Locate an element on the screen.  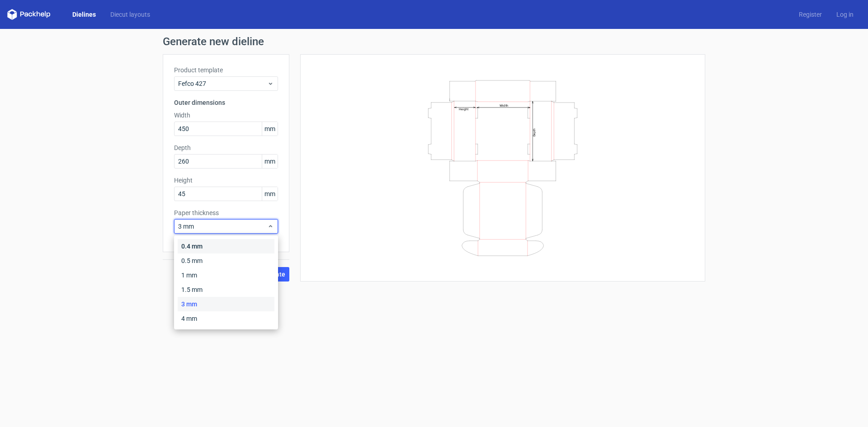
text: Height is located at coordinates (463, 109).